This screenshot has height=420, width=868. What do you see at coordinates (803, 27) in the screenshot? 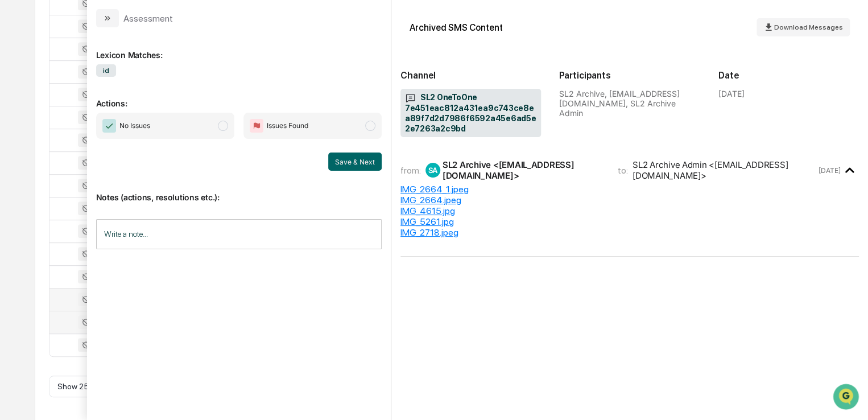
I see `button: Download Messages` at bounding box center [803, 27].